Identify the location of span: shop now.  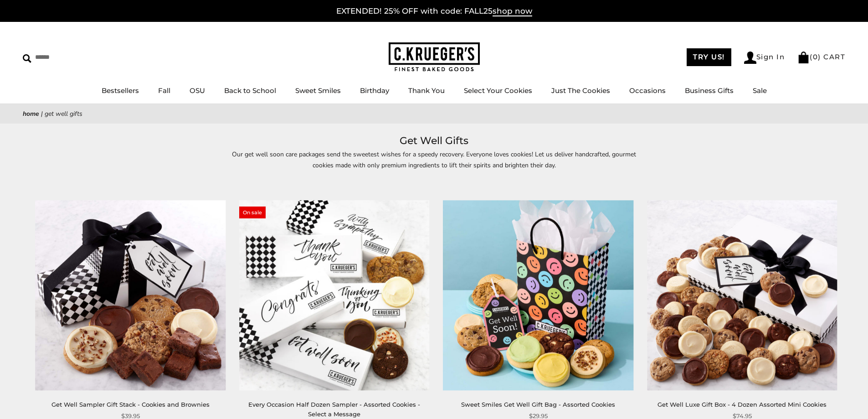
(512, 11).